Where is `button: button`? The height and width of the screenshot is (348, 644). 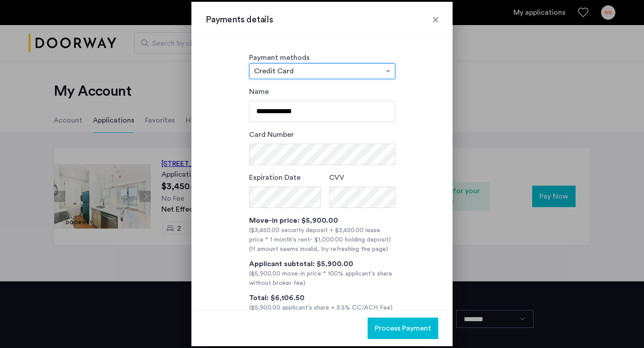
button: button is located at coordinates (403, 328).